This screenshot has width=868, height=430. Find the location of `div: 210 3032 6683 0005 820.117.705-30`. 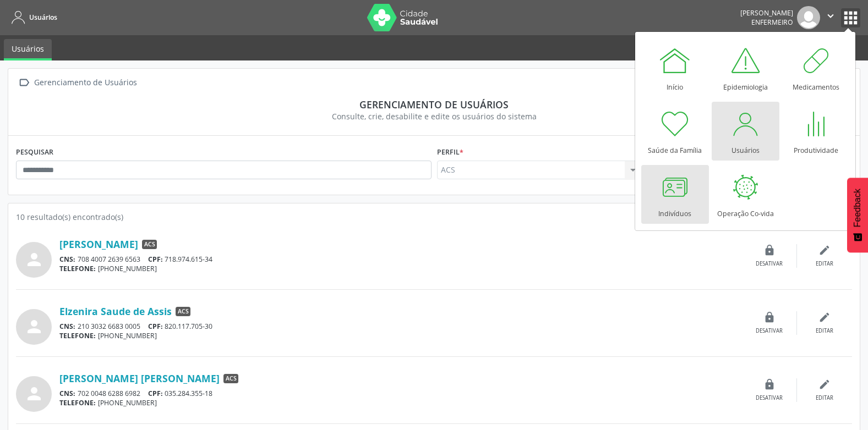

div: 210 3032 6683 0005 820.117.705-30 is located at coordinates (401, 326).